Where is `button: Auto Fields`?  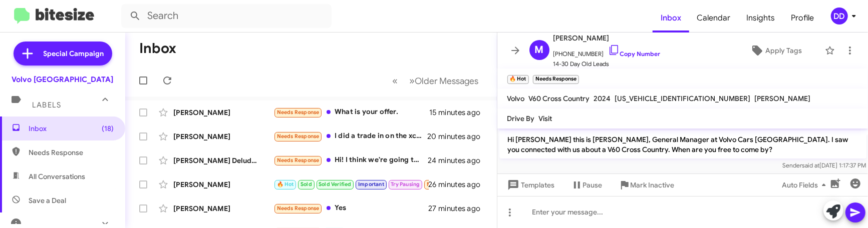 button: Auto Fields is located at coordinates (806, 185).